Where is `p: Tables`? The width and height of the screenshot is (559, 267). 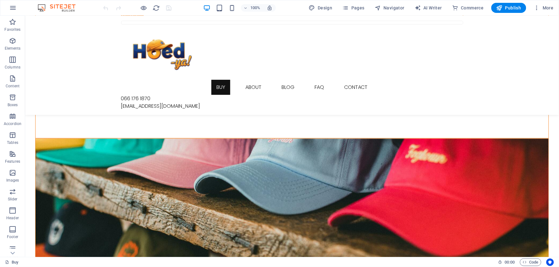
p: Tables is located at coordinates (13, 143).